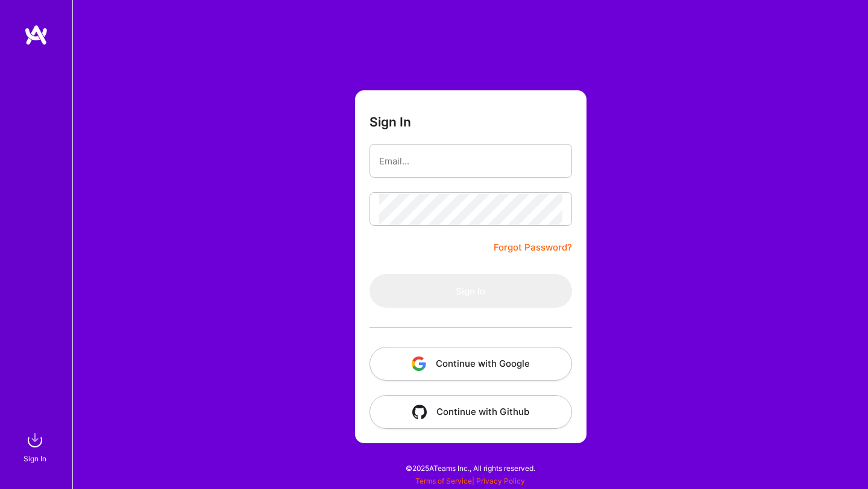  What do you see at coordinates (36, 35) in the screenshot?
I see `img: logo` at bounding box center [36, 35].